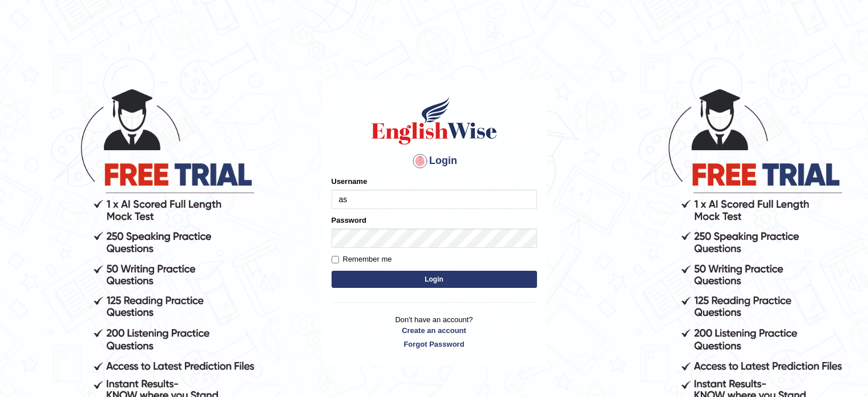 Image resolution: width=868 pixels, height=397 pixels. I want to click on a: Create an account, so click(434, 330).